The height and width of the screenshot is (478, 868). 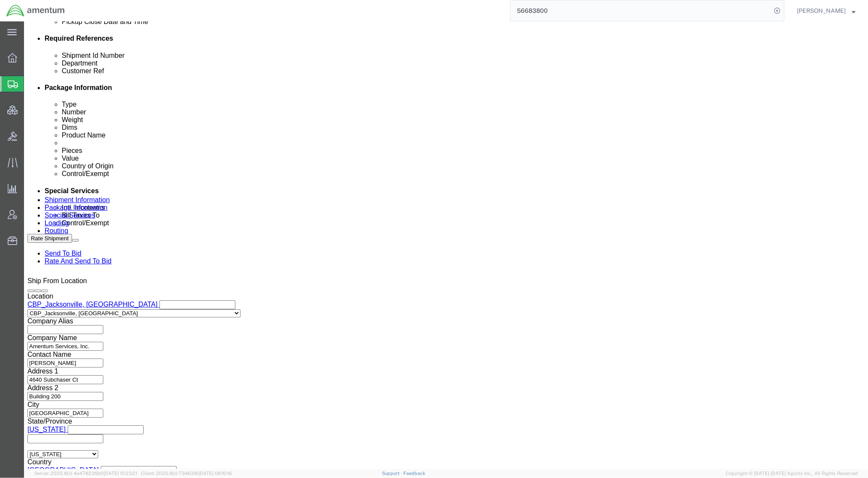 What do you see at coordinates (414, 473) in the screenshot?
I see `a: Feedback` at bounding box center [414, 473].